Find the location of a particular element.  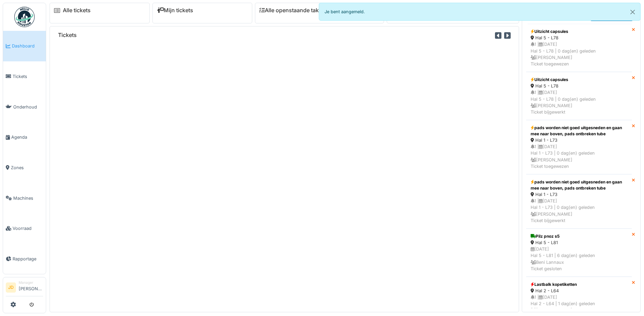

button: Close is located at coordinates (633, 12).